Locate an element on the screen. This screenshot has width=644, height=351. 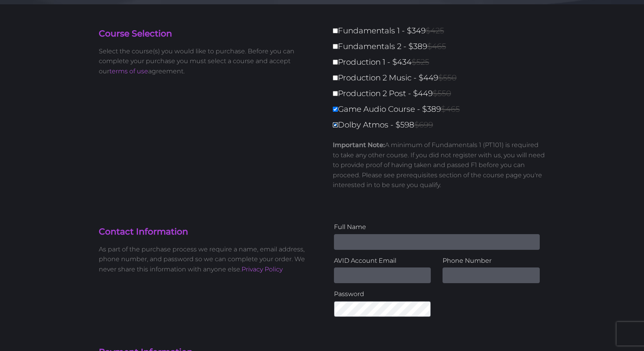
p: As part of the purchase process we require a name, email address, phone number, and password so w... is located at coordinates (207, 259).